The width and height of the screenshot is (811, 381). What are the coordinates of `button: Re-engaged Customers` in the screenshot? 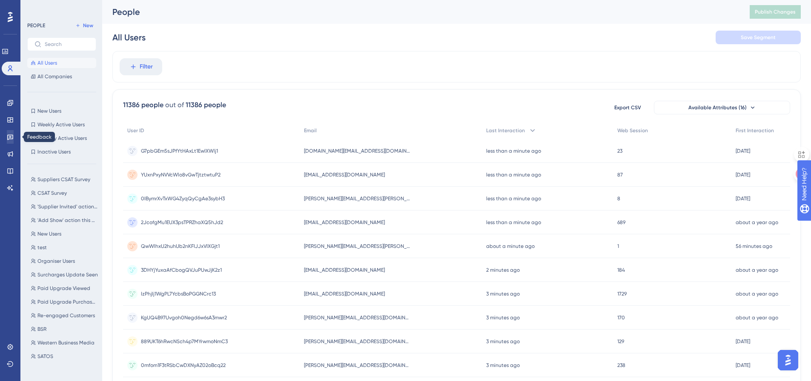 It's located at (64, 316).